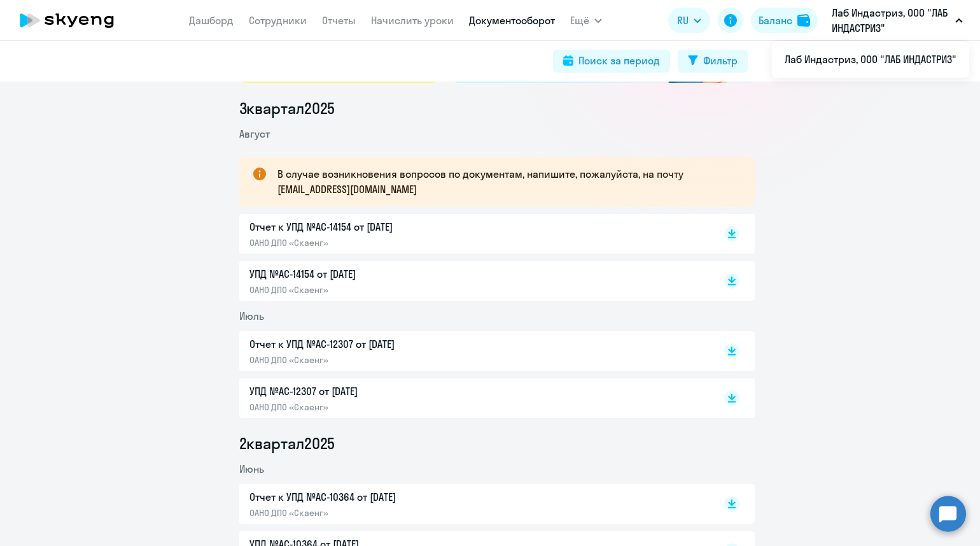 This screenshot has width=980, height=546. I want to click on a: Дашборд, so click(212, 21).